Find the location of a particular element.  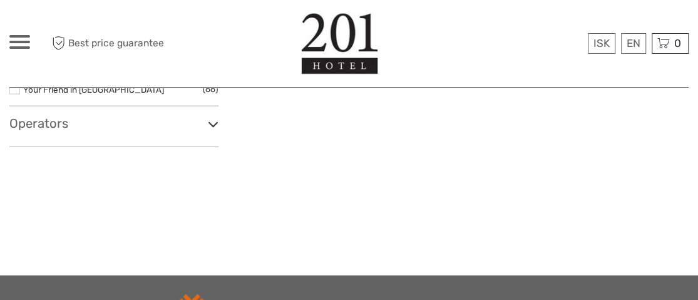

span: 0 is located at coordinates (677, 43).